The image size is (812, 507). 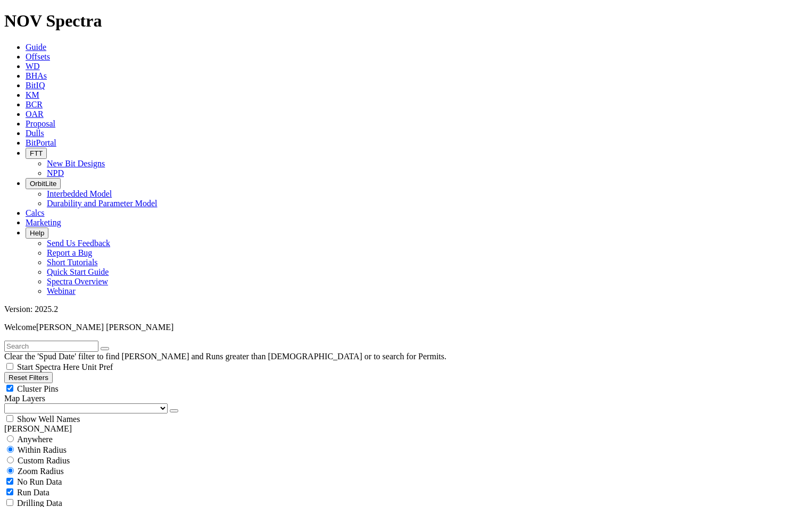 I want to click on a: BHAs, so click(x=36, y=75).